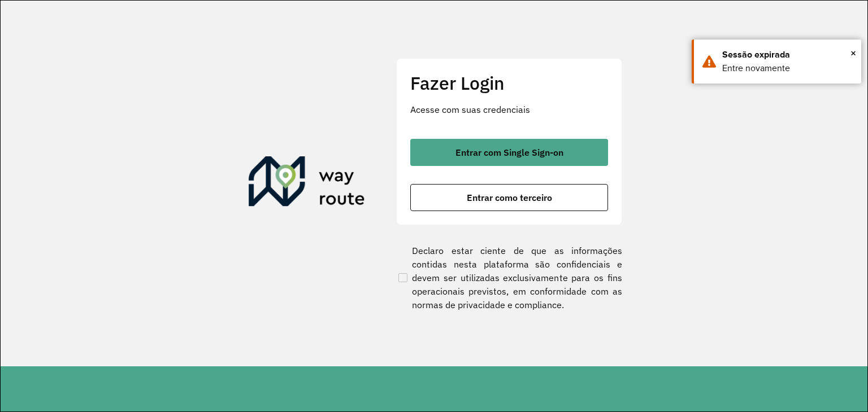 This screenshot has width=868, height=412. Describe the element at coordinates (508, 83) in the screenshot. I see `h2: Fazer Login` at that location.